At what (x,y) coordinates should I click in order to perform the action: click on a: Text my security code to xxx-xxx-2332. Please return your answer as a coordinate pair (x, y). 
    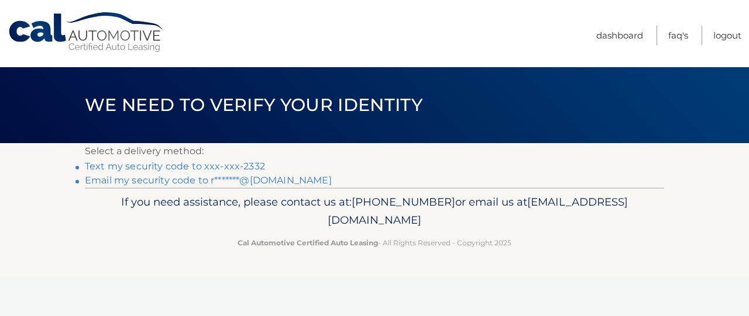
    Looking at the image, I should click on (175, 166).